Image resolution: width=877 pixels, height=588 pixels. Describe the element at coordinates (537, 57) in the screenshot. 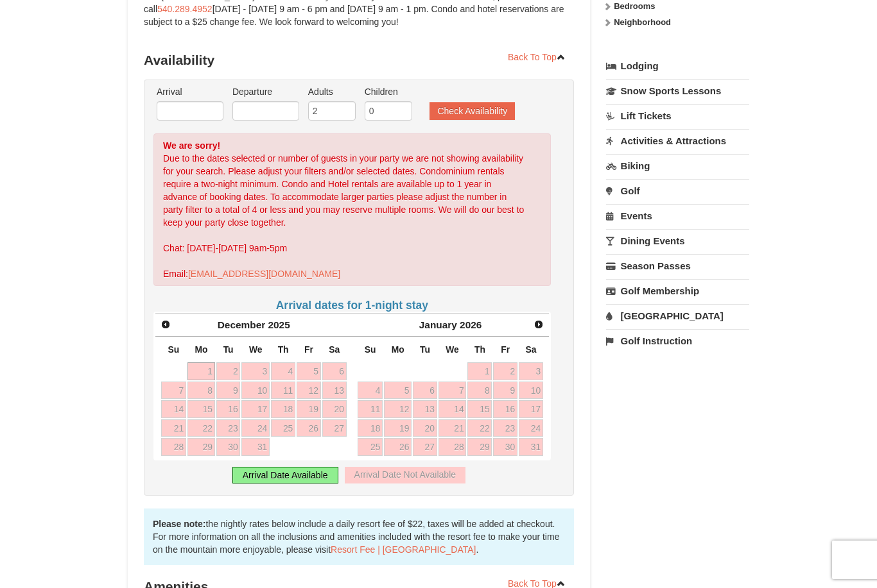

I see `a: Back To Top` at that location.